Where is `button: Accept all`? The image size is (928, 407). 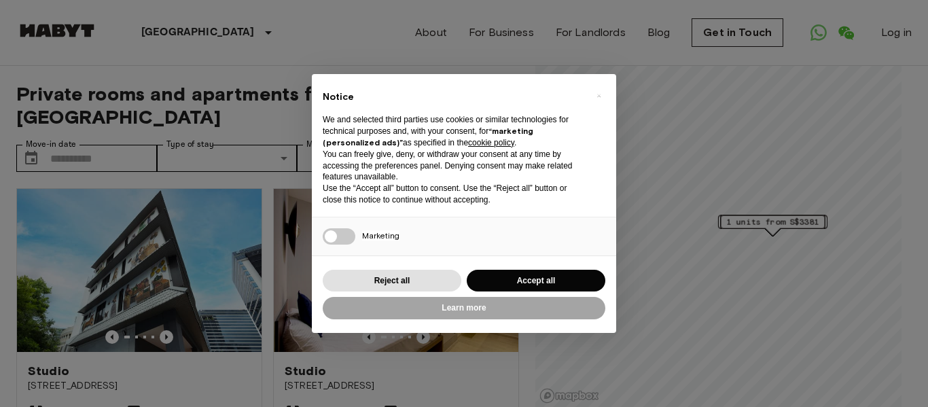 button: Accept all is located at coordinates (536, 281).